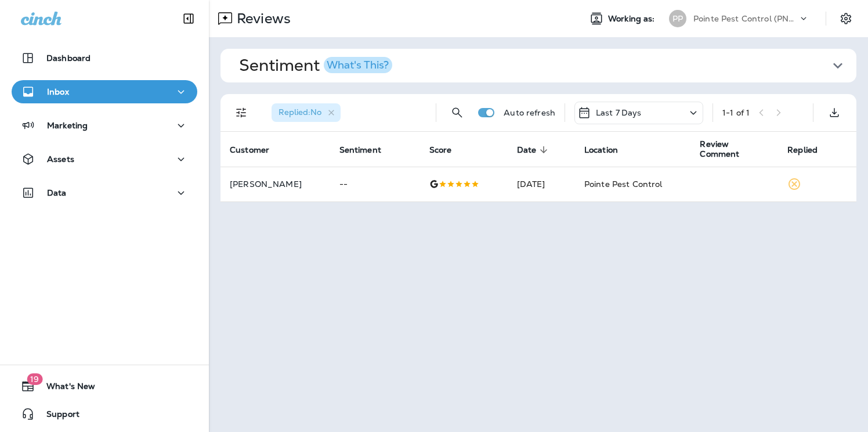 The image size is (868, 432). What do you see at coordinates (261, 18) in the screenshot?
I see `p: Reviews` at bounding box center [261, 18].